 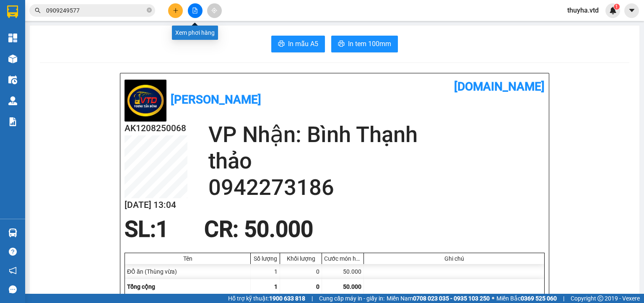 What do you see at coordinates (352, 287) in the screenshot?
I see `span: 50.000` at bounding box center [352, 287].